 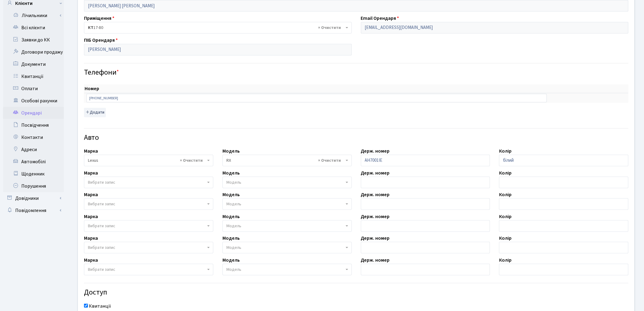 I want to click on a: Договори продажу, so click(x=33, y=52).